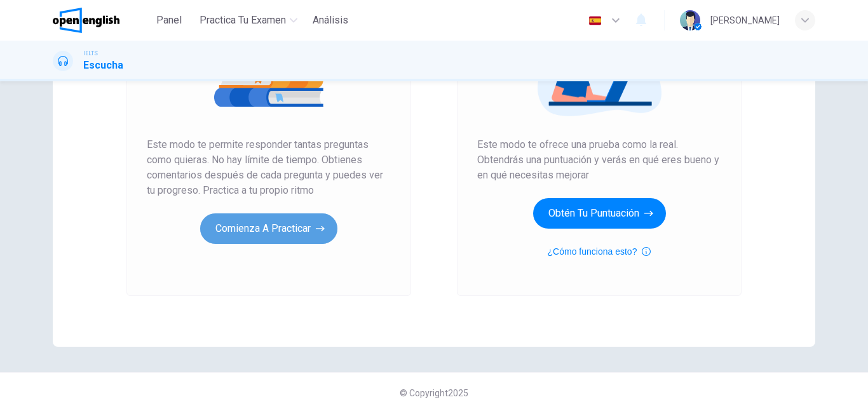  Describe the element at coordinates (101, 21) in the screenshot. I see `a: OpenEnglish logo` at that location.